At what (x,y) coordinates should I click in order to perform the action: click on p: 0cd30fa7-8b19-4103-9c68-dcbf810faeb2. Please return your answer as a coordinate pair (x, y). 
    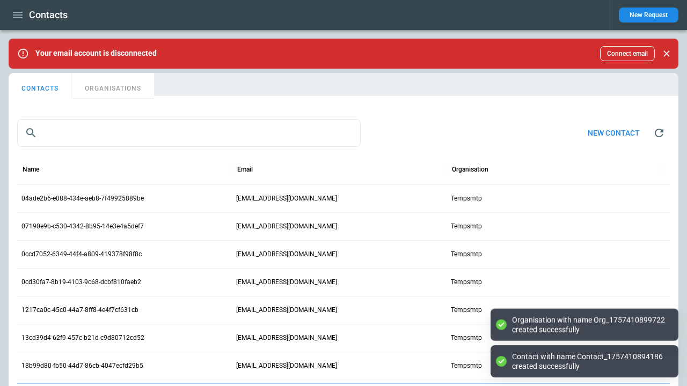
    Looking at the image, I should click on (81, 282).